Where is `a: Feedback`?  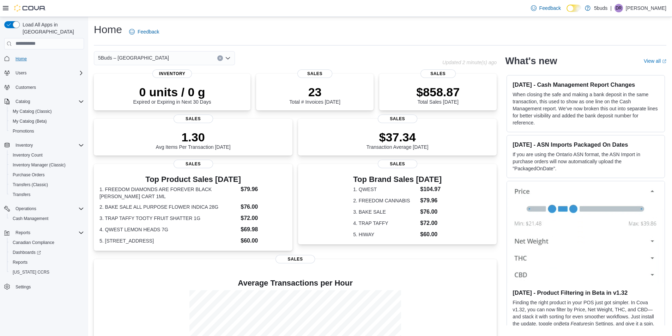
a: Feedback is located at coordinates (144, 32).